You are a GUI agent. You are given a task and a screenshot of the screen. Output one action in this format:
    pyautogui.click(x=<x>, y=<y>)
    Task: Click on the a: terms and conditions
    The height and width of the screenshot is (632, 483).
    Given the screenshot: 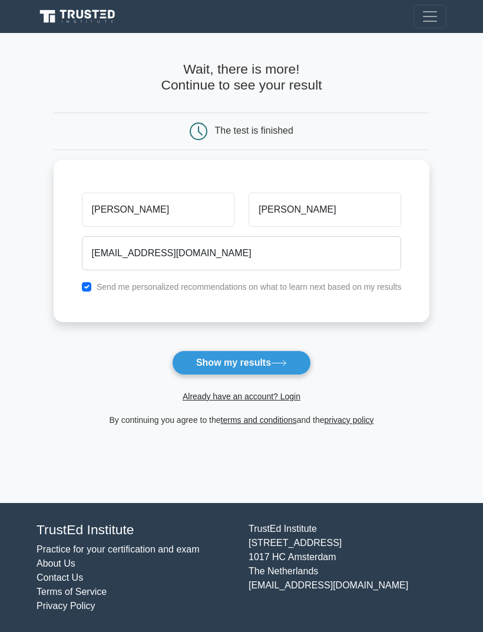 What is the action you would take?
    pyautogui.click(x=259, y=420)
    